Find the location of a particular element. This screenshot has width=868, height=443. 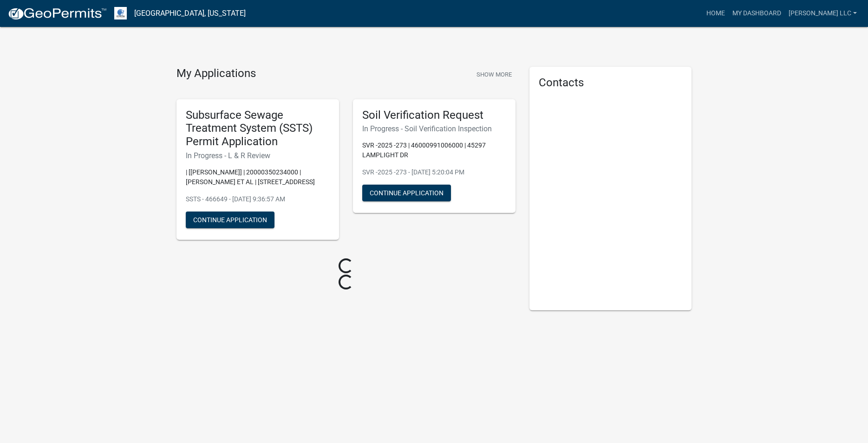

h4: My Applications is located at coordinates (216, 74).